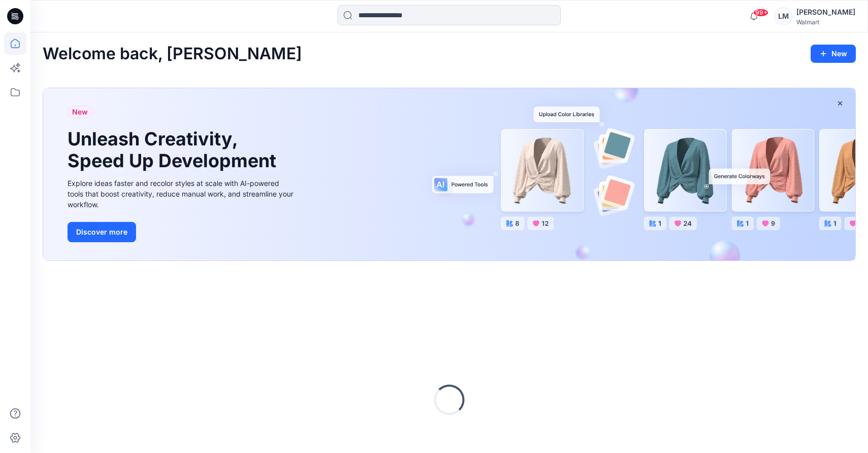 Image resolution: width=868 pixels, height=453 pixels. Describe the element at coordinates (826, 22) in the screenshot. I see `div: Walmart` at that location.